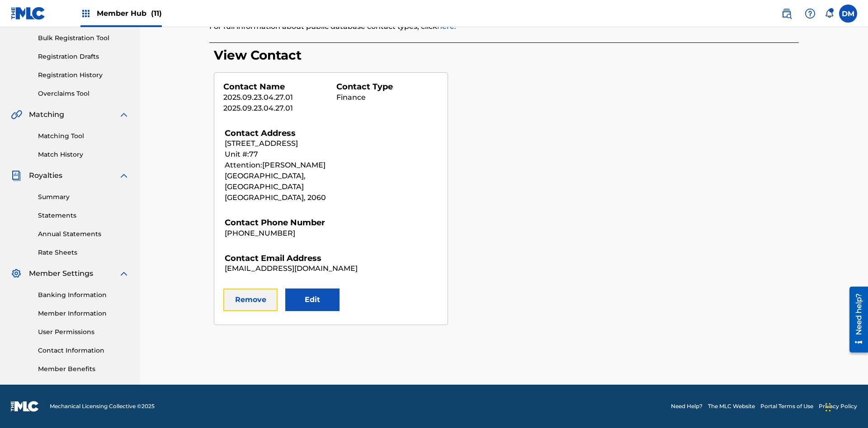 The width and height of the screenshot is (868, 428). I want to click on a: Member Information, so click(83, 313).